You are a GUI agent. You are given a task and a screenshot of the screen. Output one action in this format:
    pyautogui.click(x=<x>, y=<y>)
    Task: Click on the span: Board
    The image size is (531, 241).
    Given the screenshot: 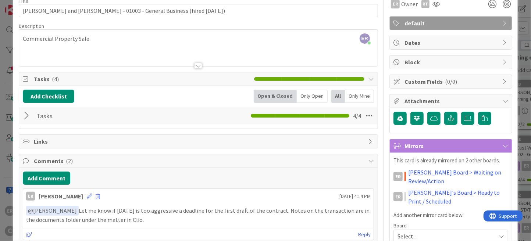 What is the action you would take?
    pyautogui.click(x=400, y=226)
    